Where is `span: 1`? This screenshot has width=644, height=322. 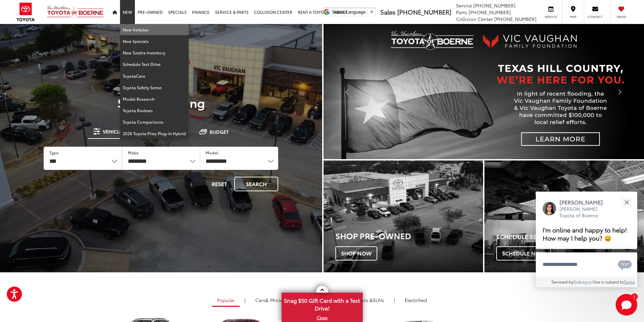
span: 1 is located at coordinates (634, 296).